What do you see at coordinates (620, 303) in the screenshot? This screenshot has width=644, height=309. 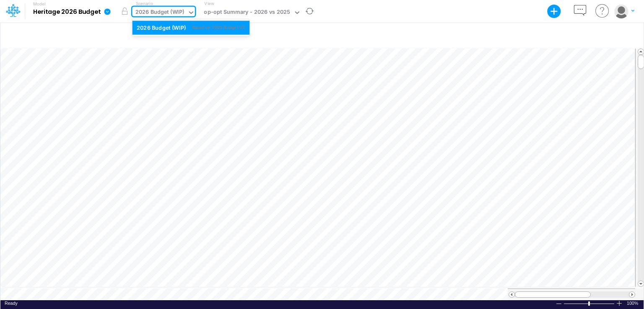 I see `div: Zoom In` at bounding box center [620, 303].